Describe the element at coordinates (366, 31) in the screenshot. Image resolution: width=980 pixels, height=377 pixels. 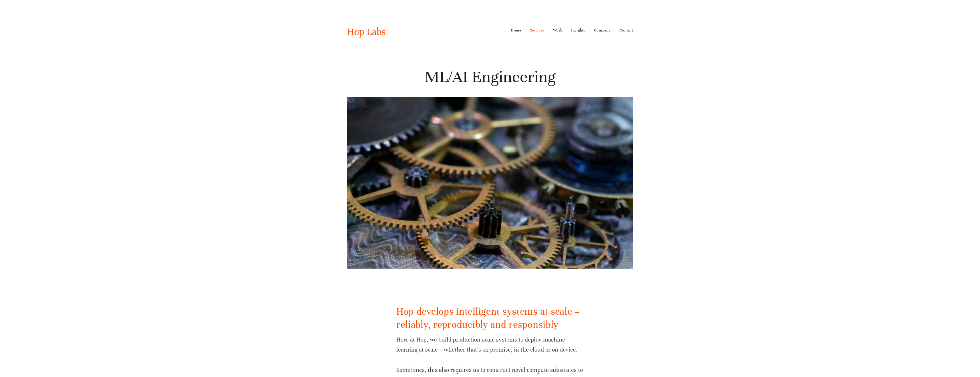
I see `a: Hop Labs` at that location.